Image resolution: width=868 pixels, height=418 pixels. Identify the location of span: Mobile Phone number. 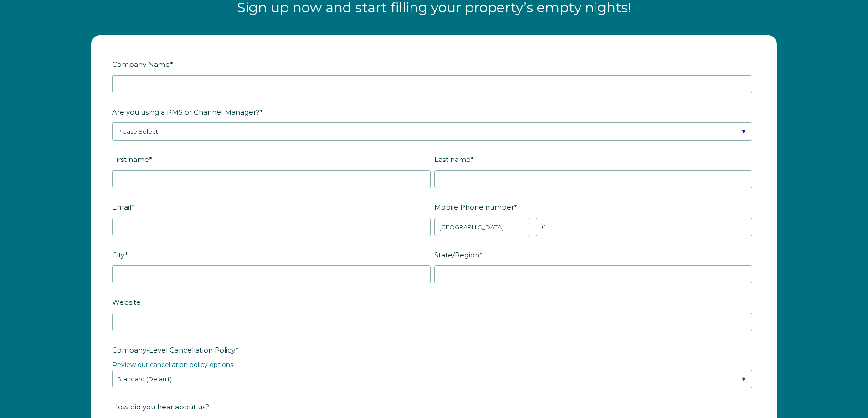
(474, 207).